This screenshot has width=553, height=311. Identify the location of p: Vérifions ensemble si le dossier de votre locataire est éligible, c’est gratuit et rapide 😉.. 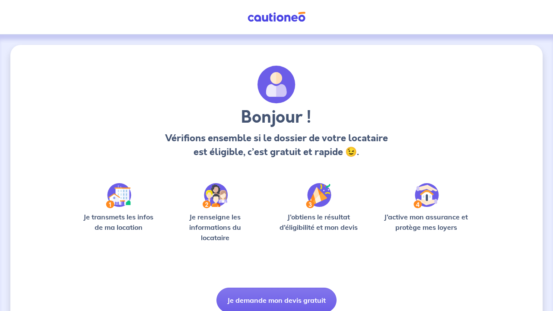
(276, 145).